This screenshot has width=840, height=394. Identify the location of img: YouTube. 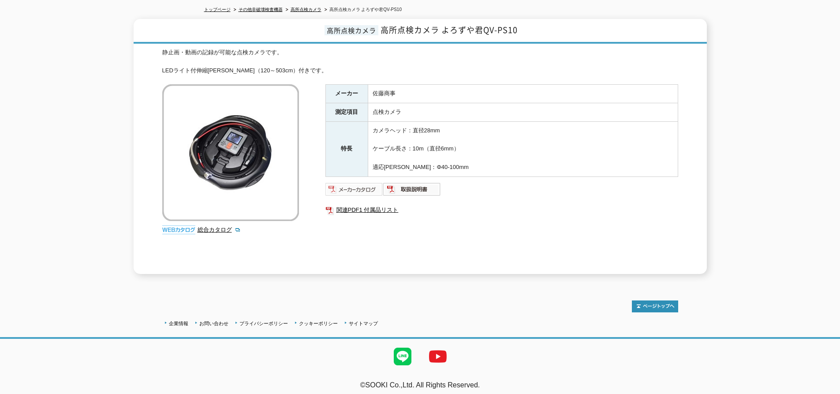
(438, 356).